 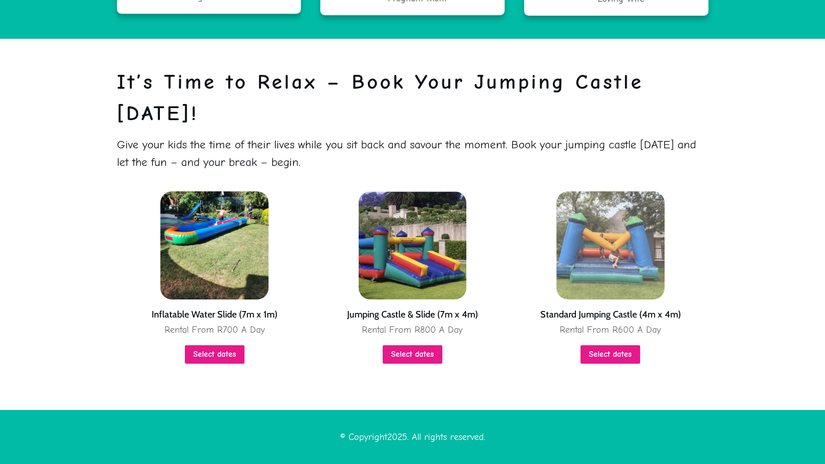 What do you see at coordinates (215, 355) in the screenshot?
I see `a: Select dates for Inflatable Water Slide (7m x 1m)` at bounding box center [215, 355].